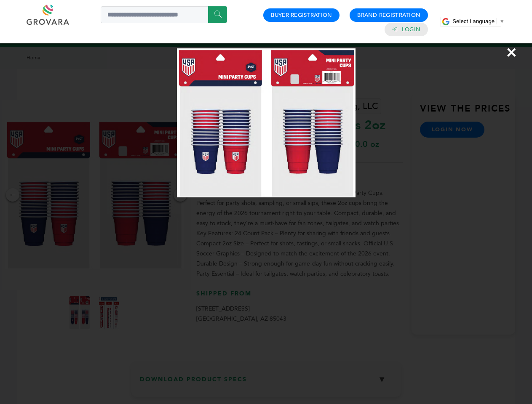 The image size is (532, 404). I want to click on span: Select Language, so click(473, 21).